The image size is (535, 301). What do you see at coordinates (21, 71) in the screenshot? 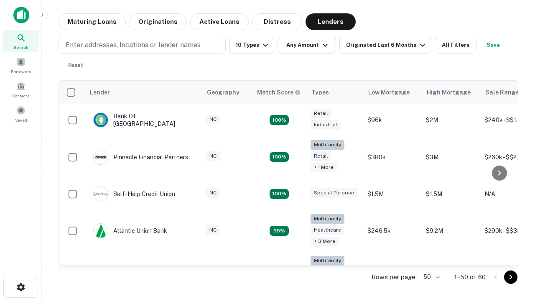
I see `span: Borrowers` at bounding box center [21, 71].